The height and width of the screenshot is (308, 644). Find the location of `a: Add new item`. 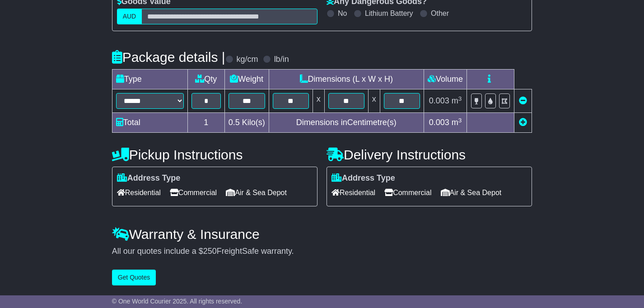

a: Add new item is located at coordinates (523, 122).